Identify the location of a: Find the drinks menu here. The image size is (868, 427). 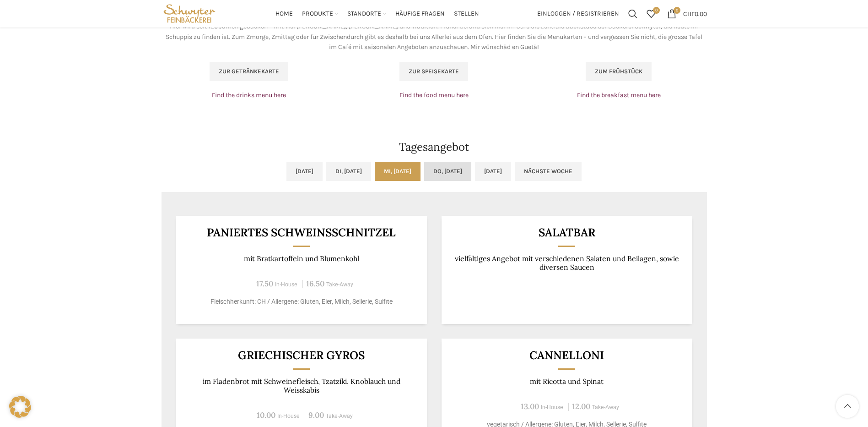
(249, 95).